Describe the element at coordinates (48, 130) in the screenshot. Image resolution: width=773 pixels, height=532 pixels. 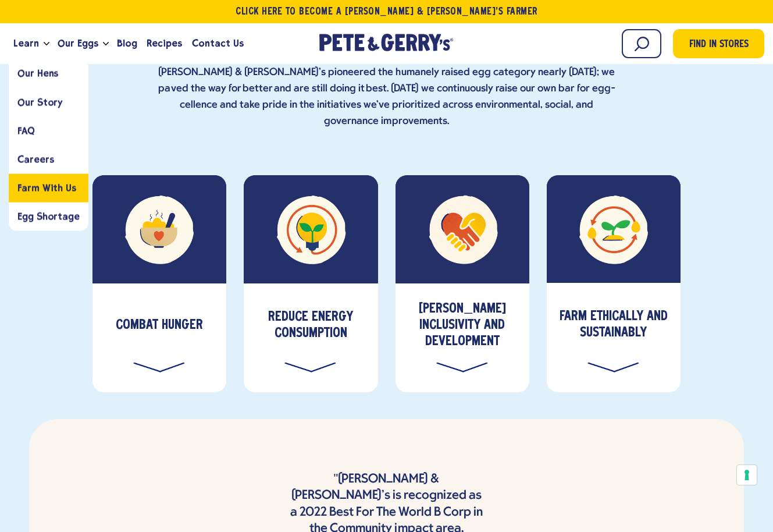
I see `a: FAQ` at that location.